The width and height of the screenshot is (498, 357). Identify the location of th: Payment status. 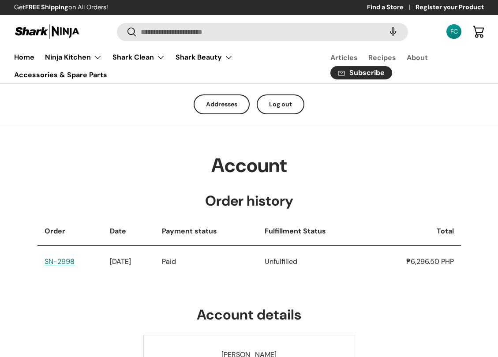
(206, 231).